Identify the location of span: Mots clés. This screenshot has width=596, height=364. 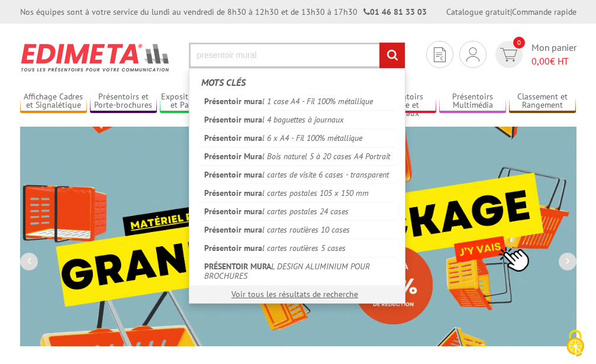
(224, 82).